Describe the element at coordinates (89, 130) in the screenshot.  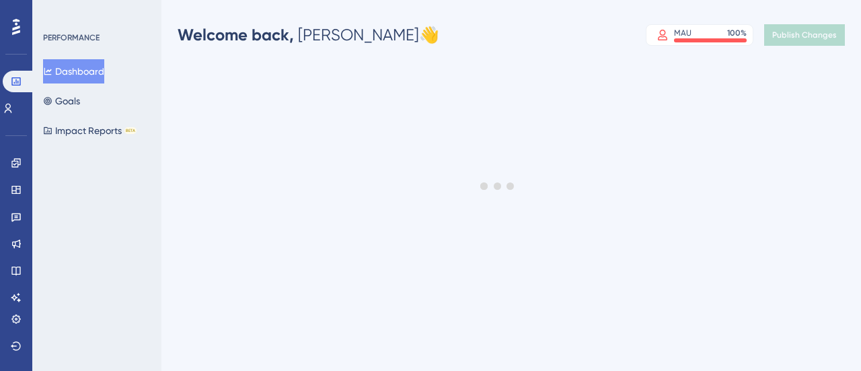
I see `button: Impact ReportsBETA` at that location.